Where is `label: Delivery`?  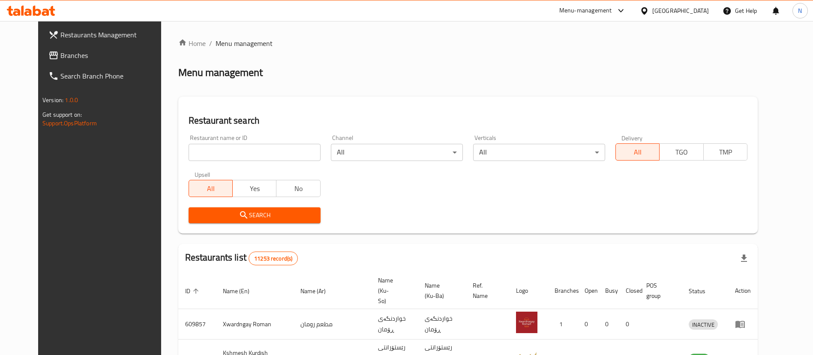
label: Delivery is located at coordinates (633, 138).